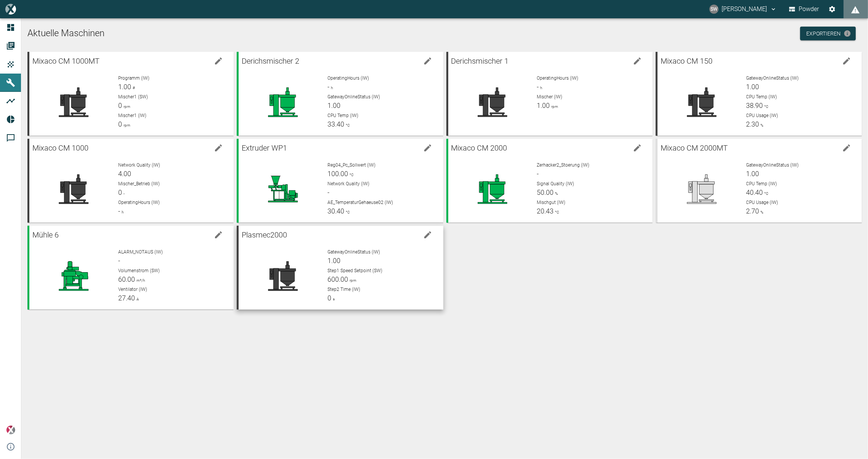 This screenshot has width=868, height=459. Describe the element at coordinates (126, 297) in the screenshot. I see `span: 27.40` at that location.